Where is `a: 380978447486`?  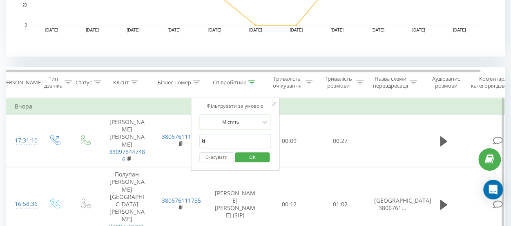 a: 380978447486 is located at coordinates (127, 155).